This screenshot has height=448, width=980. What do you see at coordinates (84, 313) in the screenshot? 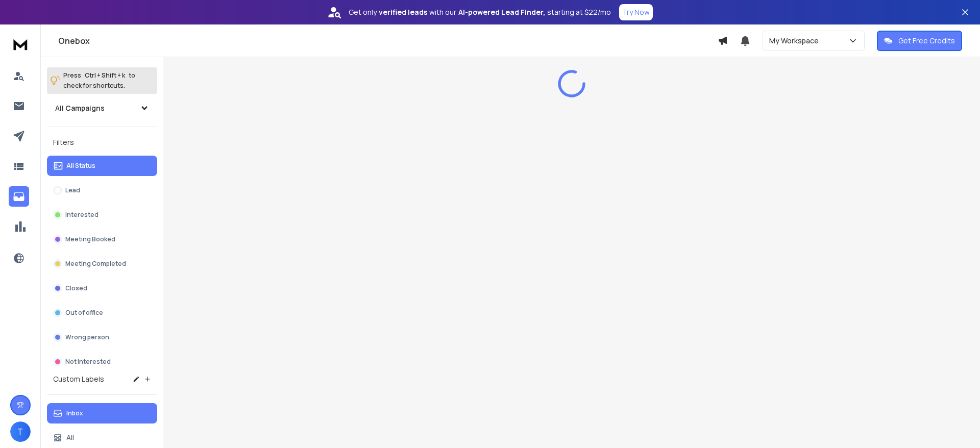
I see `p: Out of office` at bounding box center [84, 313].